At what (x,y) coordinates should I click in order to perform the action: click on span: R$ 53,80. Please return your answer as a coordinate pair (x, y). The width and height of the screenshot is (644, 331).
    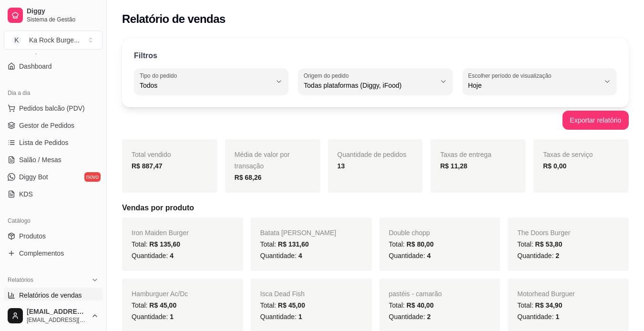
    Looking at the image, I should click on (549, 244).